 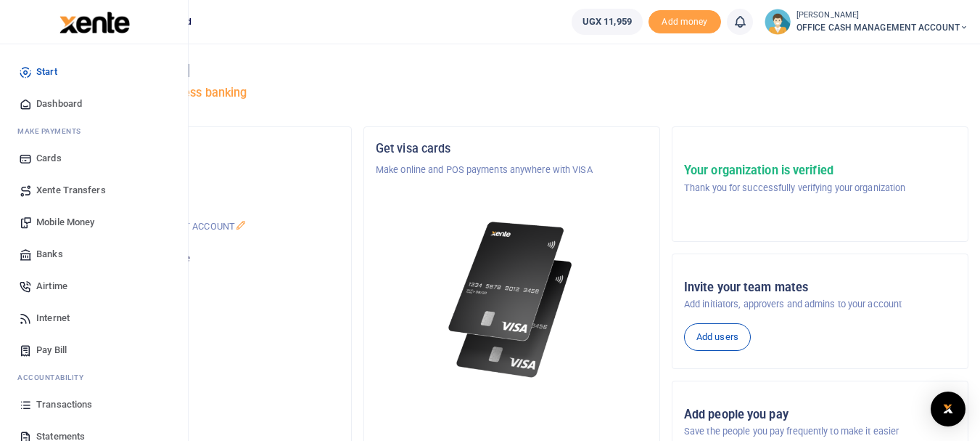 What do you see at coordinates (71, 190) in the screenshot?
I see `span: Xente Transfers` at bounding box center [71, 190].